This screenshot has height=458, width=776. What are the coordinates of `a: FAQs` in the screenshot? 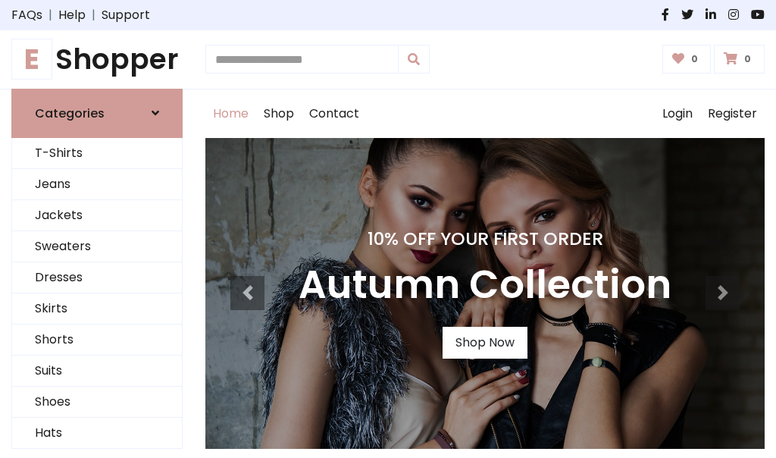 It's located at (27, 15).